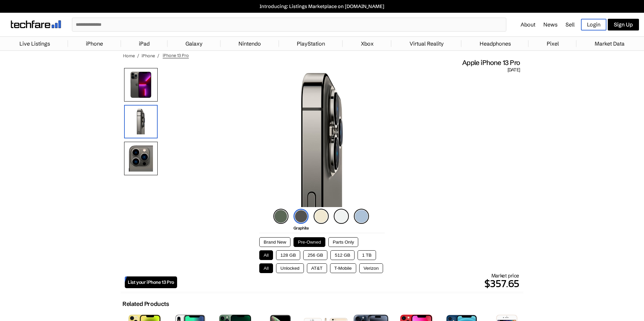  Describe the element at coordinates (348, 282) in the screenshot. I see `div: Market price` at that location.